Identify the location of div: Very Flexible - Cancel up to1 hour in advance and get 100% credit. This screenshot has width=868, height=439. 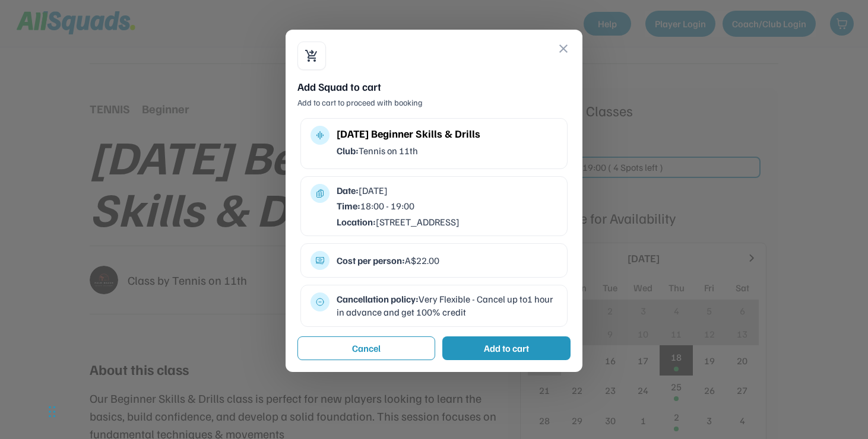
(447, 305).